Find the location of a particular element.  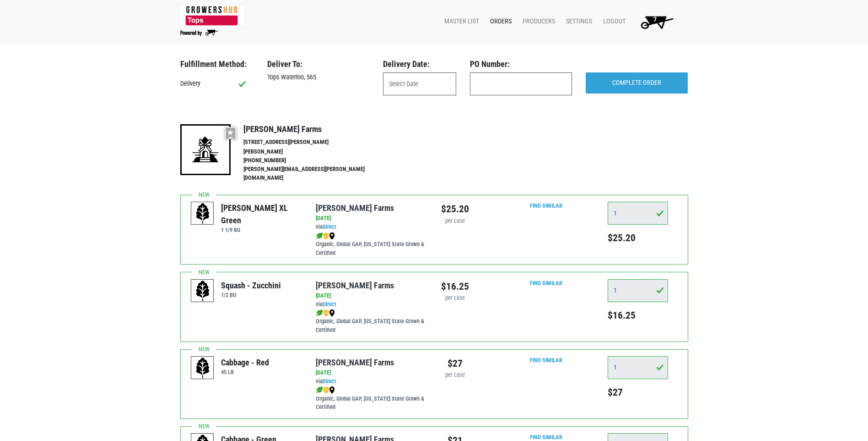

div: $27 is located at coordinates (455, 363).